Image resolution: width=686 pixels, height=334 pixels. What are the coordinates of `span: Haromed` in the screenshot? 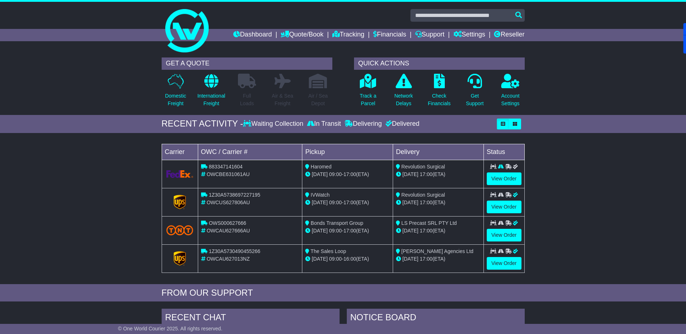 It's located at (321, 167).